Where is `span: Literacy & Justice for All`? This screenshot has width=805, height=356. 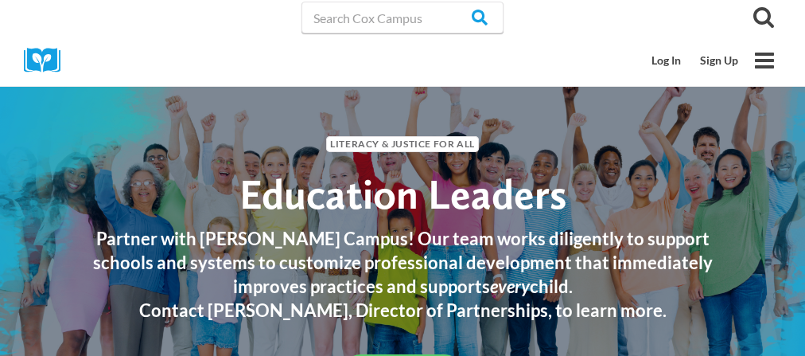
span: Literacy & Justice for All is located at coordinates (402, 143).